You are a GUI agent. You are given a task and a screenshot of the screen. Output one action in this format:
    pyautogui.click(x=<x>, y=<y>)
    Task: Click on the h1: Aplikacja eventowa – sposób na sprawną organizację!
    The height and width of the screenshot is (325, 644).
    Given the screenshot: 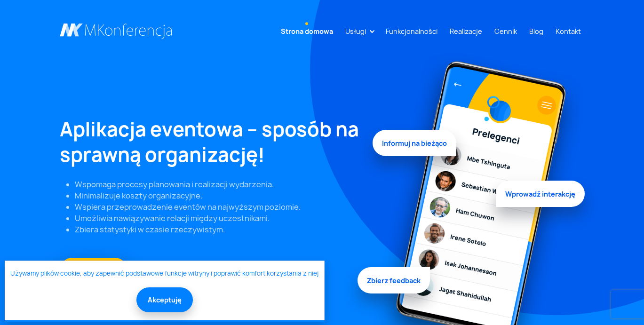 What is the action you would take?
    pyautogui.click(x=210, y=142)
    